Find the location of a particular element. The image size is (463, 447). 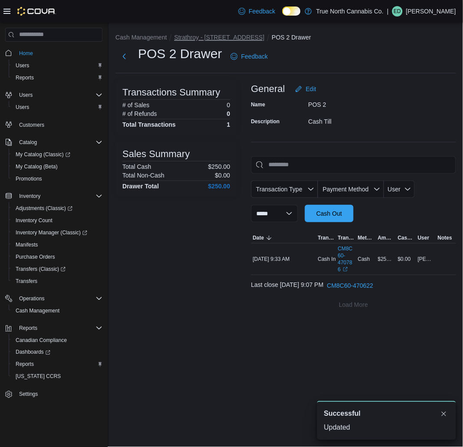

span: Cash is located at coordinates (364, 259).